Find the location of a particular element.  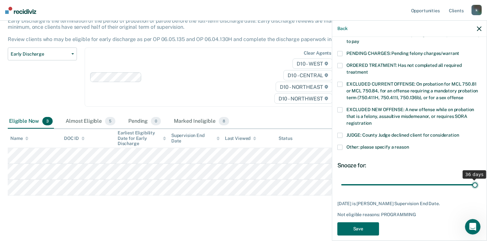

span: PENDING CHARGES: Pending felony charges/warrant is located at coordinates (403, 53).